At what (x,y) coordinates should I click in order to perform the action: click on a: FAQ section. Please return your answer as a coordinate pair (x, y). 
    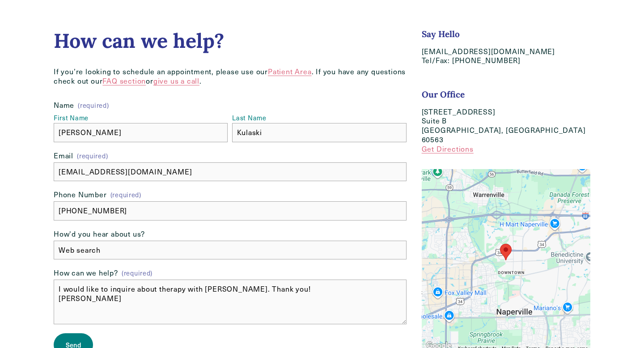
    Looking at the image, I should click on (124, 81).